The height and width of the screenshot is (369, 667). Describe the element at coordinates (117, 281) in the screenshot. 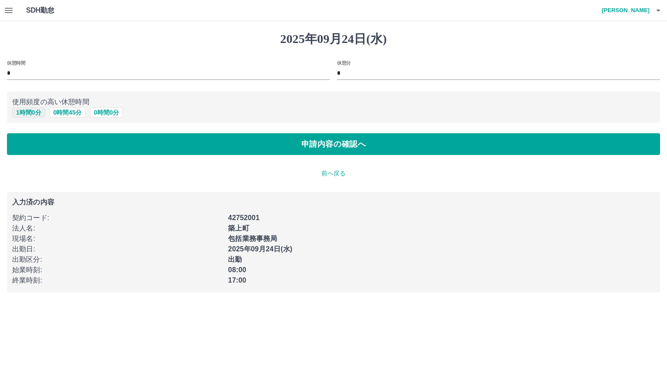

I see `p: 終業時刻 :` at that location.